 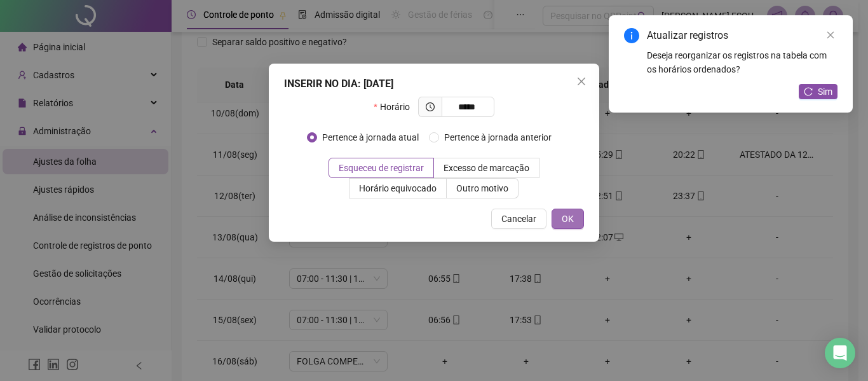 What do you see at coordinates (497, 137) in the screenshot?
I see `span: Pertence à jornada anterior` at bounding box center [497, 137].